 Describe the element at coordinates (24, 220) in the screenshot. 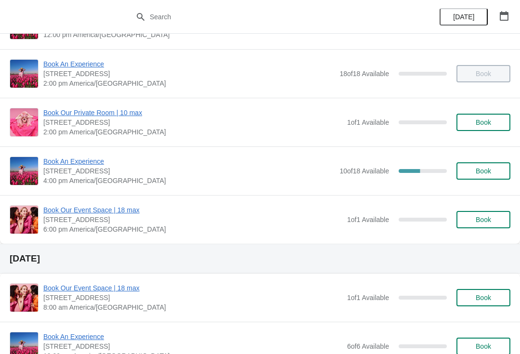

I see `img: Book Our Event Space | 18 max | 1815 N. Milwaukee Ave., Chicago, IL 60647 | 6:00 pm America/Chicago` at that location.